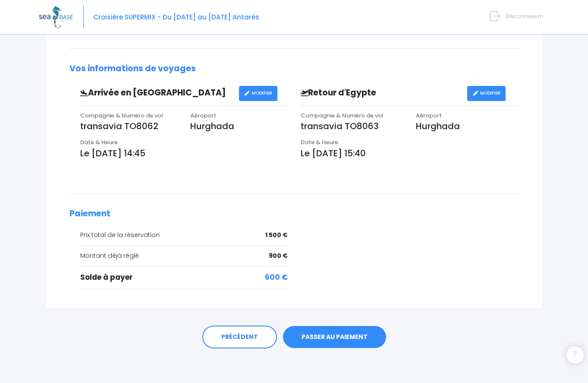 This screenshot has width=588, height=383. I want to click on a: PRÉCÉDENT, so click(240, 337).